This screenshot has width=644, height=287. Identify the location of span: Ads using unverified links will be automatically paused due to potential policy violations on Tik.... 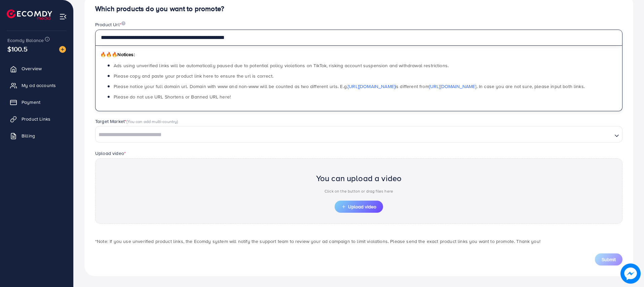
(281, 66).